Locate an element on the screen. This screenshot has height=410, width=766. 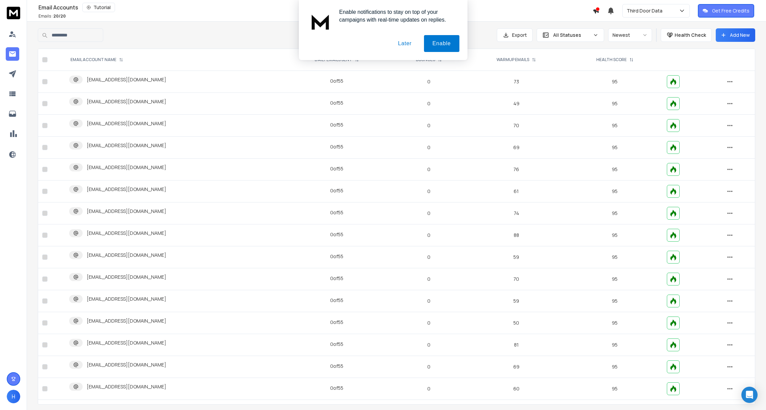
img: notification icon is located at coordinates (321, 22).